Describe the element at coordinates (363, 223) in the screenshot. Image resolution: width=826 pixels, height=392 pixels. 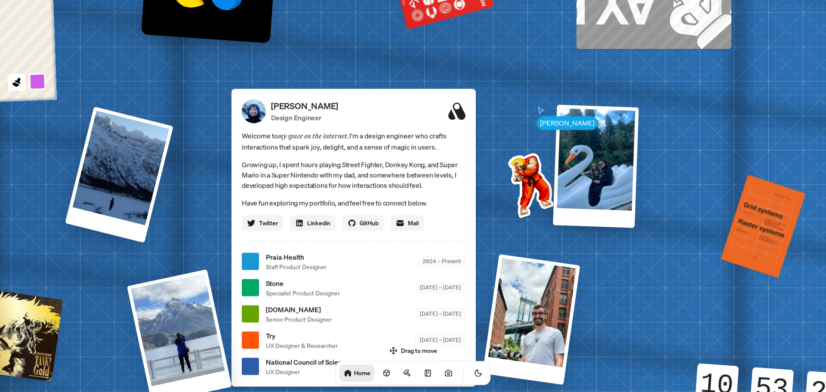
I see `a: GitHub` at that location.